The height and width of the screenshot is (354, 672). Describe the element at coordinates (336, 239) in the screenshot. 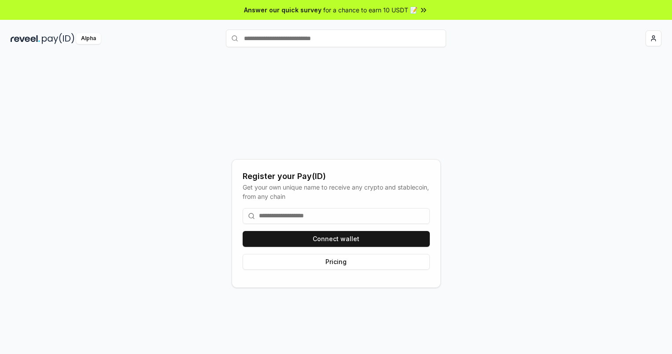

I see `button: Connect wallet` at that location.